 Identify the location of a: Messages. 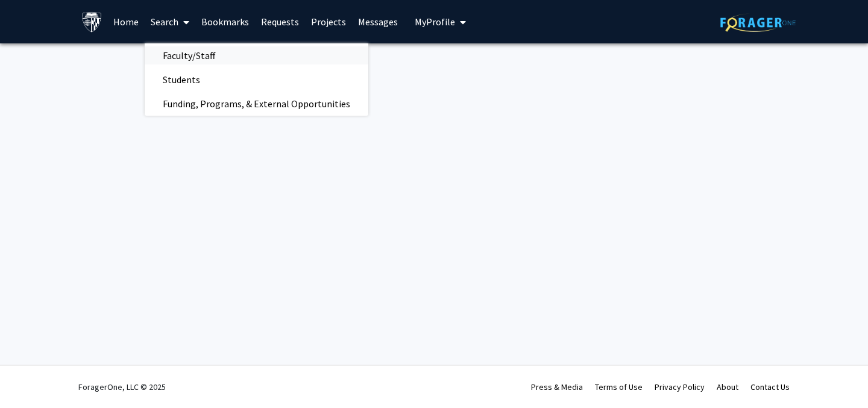
(378, 22).